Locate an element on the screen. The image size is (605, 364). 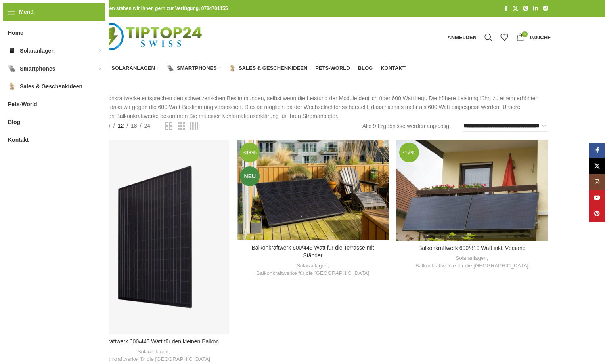
a: Anmelden is located at coordinates (462, 37).